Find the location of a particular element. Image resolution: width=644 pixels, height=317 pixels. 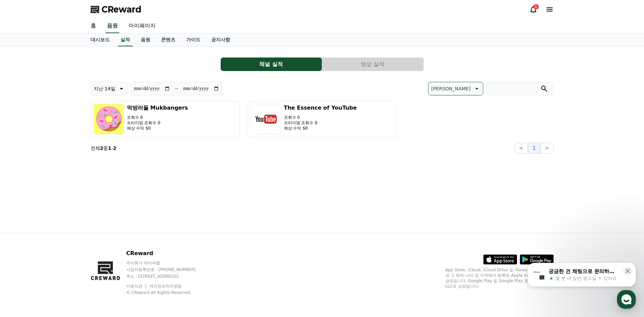

a: 영상 실적 is located at coordinates (373, 64).